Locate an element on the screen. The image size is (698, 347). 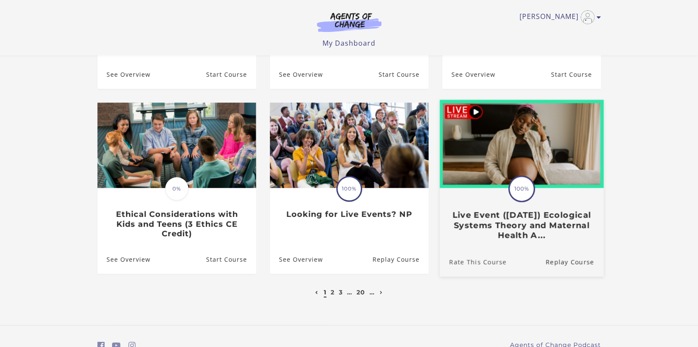
img: Agents of Change Logo is located at coordinates (349, 22).